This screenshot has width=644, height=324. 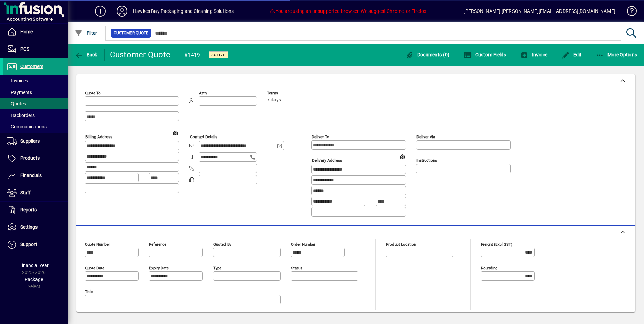 I want to click on span: Terms, so click(x=287, y=93).